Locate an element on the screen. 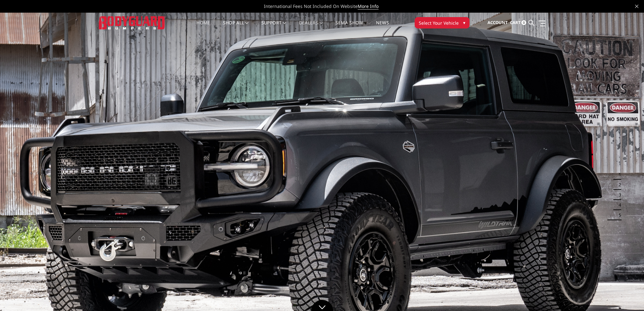 This screenshot has height=311, width=644. button: 4 of 5 is located at coordinates (618, 205).